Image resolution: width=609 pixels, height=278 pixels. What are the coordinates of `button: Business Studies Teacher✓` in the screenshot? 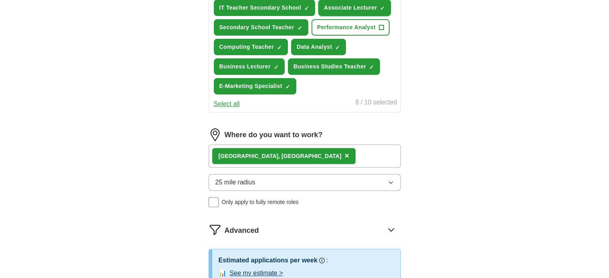 It's located at (334, 66).